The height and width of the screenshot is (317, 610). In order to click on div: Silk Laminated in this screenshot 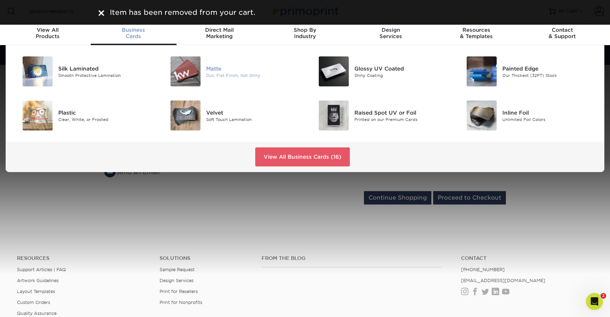, I will do `click(105, 68)`.